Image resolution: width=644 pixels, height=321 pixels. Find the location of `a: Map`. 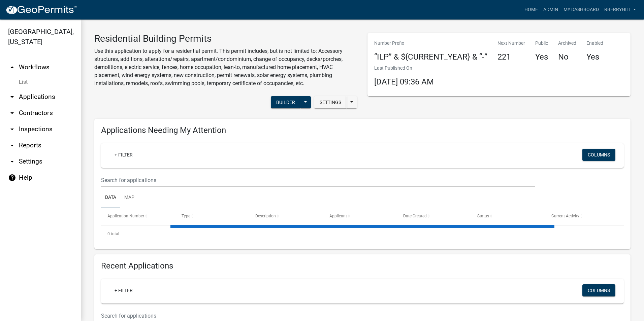

a: Map is located at coordinates (129, 198).